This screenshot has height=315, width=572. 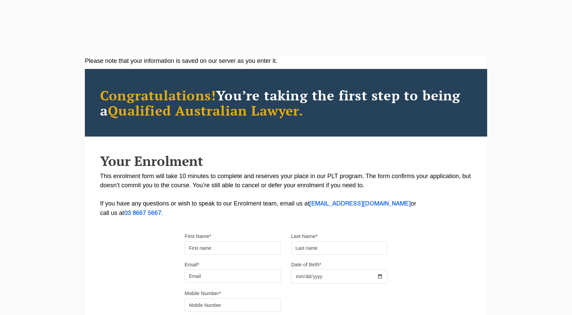 What do you see at coordinates (304, 236) in the screenshot?
I see `label: Last Name*` at bounding box center [304, 236].